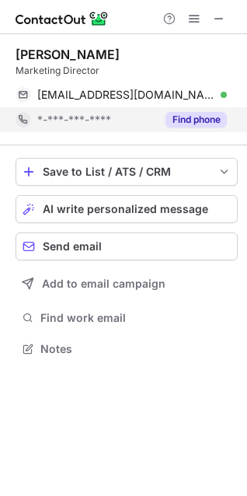 Image resolution: width=247 pixels, height=496 pixels. What do you see at coordinates (127, 349) in the screenshot?
I see `button: Notes` at bounding box center [127, 349].